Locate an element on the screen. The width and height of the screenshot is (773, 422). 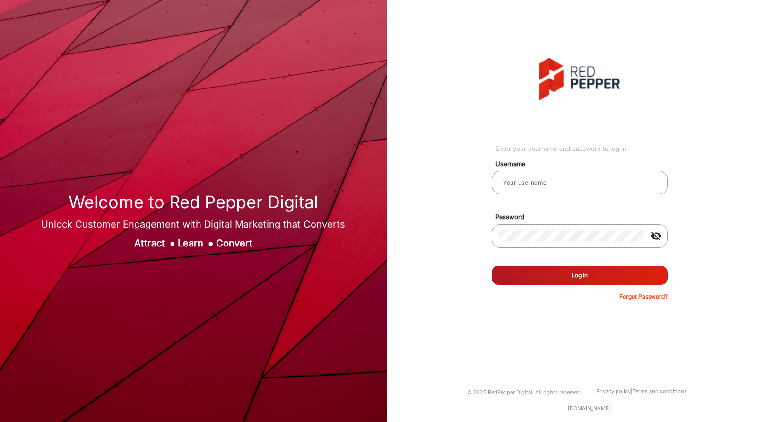
h1: Welcome to Red Pepper Digital is located at coordinates (193, 202).